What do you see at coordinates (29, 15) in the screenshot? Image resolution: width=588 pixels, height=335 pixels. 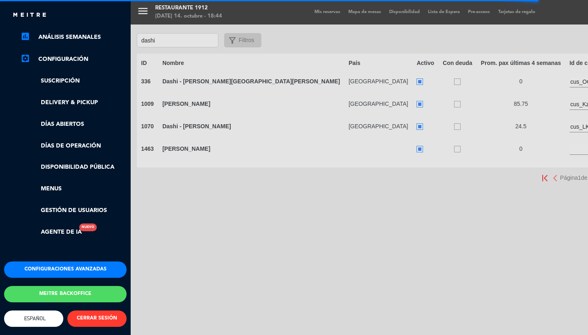 I see `img: MEITRE` at bounding box center [29, 15].